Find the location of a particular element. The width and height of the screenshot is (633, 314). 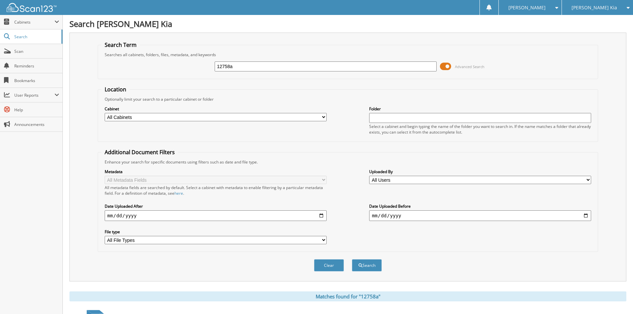

div: Optionally limit your search to a particular cabinet or folder is located at coordinates (348, 99).